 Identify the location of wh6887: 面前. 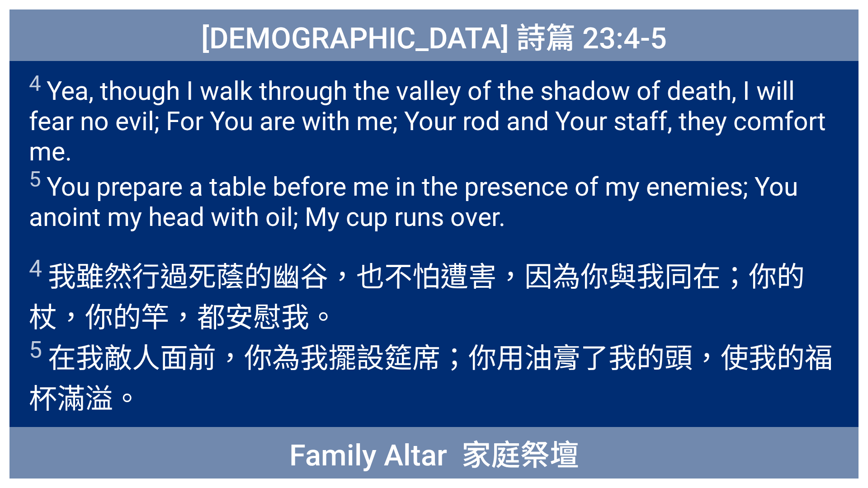
(431, 379).